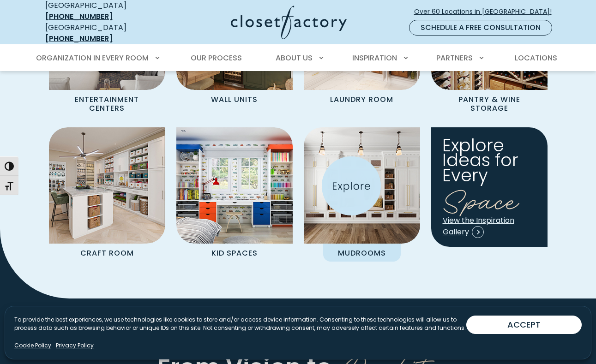 The image size is (596, 364). I want to click on span: Our Process, so click(216, 57).